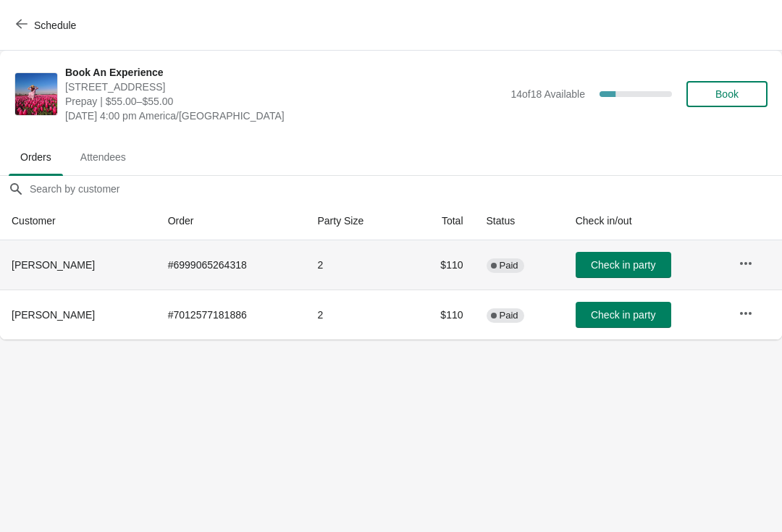 The image size is (782, 532). What do you see at coordinates (519, 221) in the screenshot?
I see `th: Status` at bounding box center [519, 221].